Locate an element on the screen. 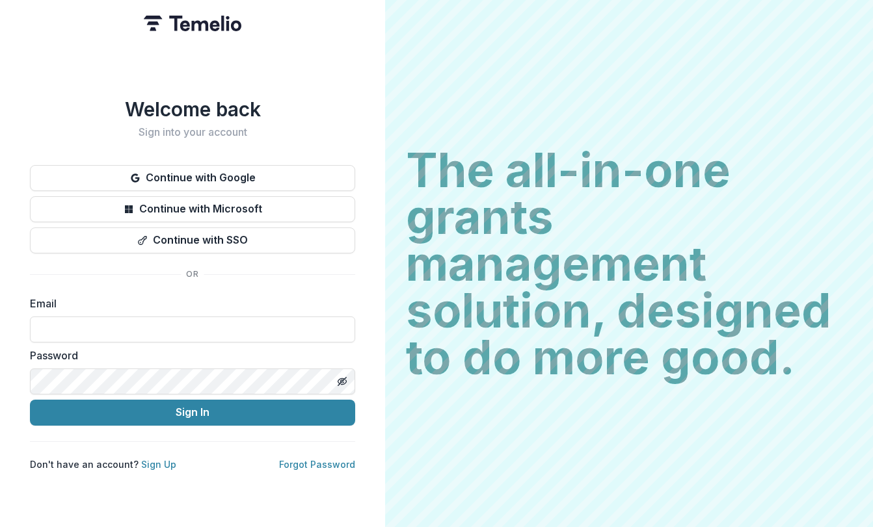  a: Forgot Password is located at coordinates (317, 464).